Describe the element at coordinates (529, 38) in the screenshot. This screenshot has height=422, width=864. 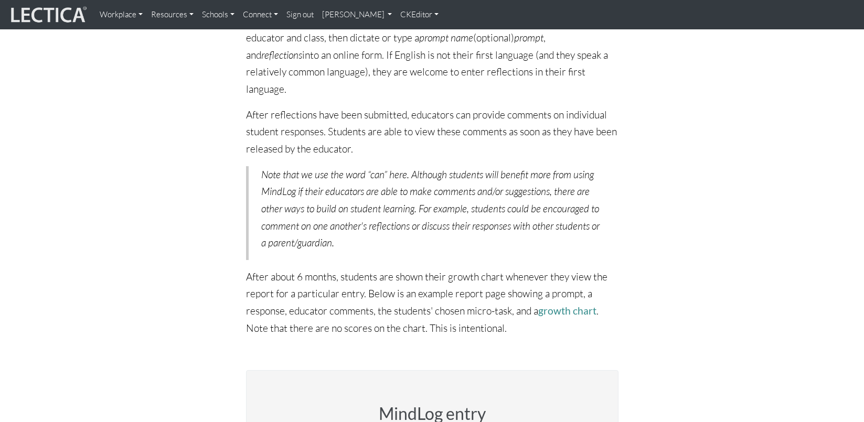
I see `i: prompt` at that location.